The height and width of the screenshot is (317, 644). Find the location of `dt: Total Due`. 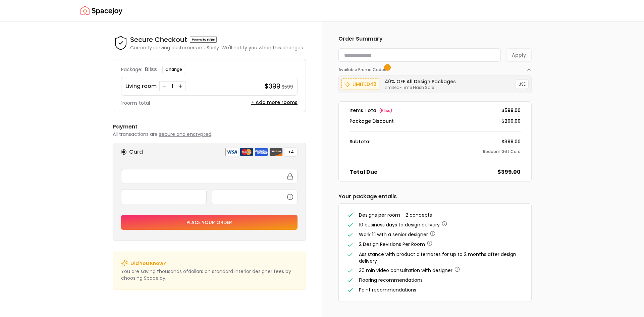

dt: Total Due is located at coordinates (363, 172).